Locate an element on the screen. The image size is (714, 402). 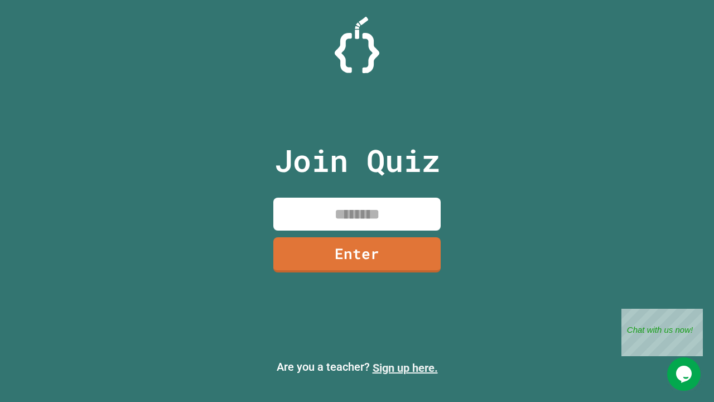
a: Sign up here. is located at coordinates (405, 368).